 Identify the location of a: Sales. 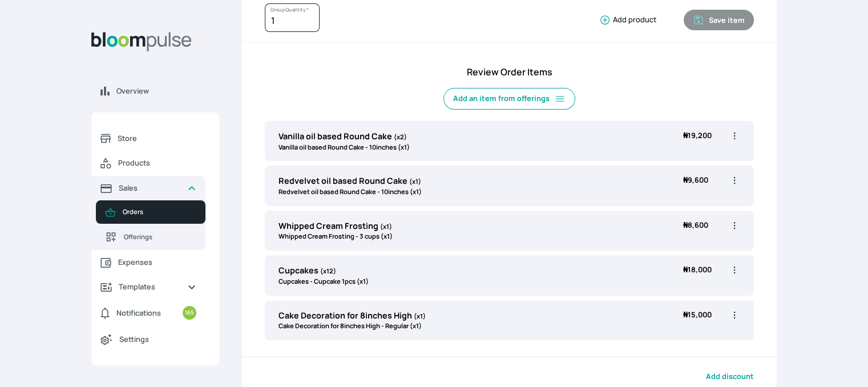
(148, 188).